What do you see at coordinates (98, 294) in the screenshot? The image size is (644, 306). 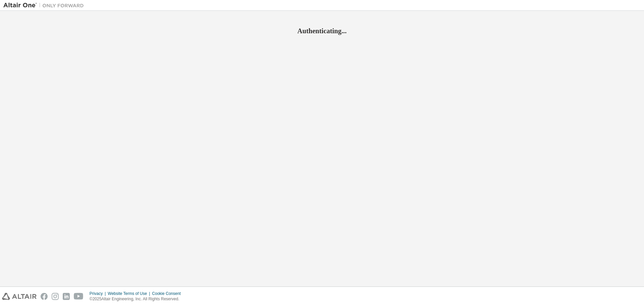 I see `div: Privacy` at bounding box center [98, 294].